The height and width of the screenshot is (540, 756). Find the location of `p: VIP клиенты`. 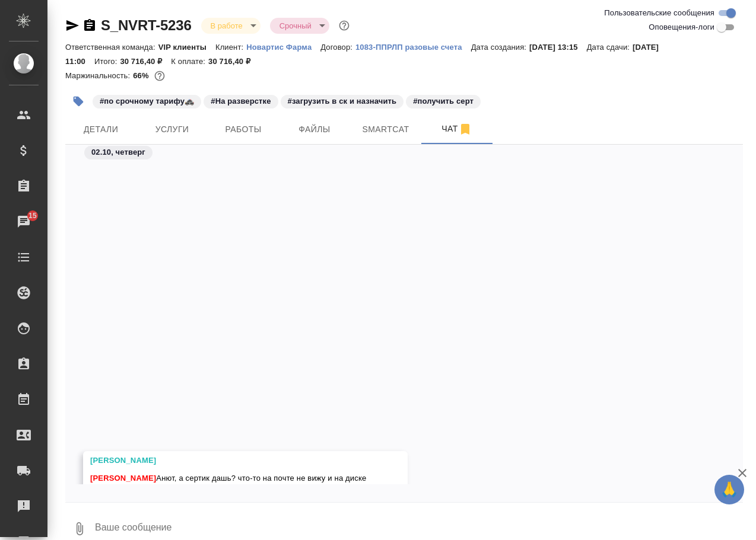

p: VIP клиенты is located at coordinates (187, 47).